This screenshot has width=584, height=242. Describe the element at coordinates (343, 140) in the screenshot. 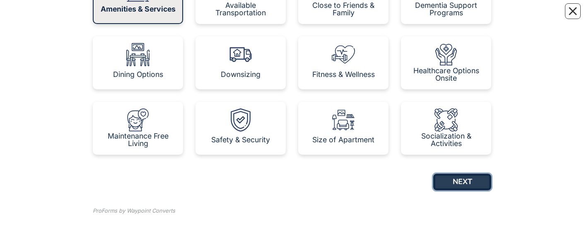

I see `div: Size of Apartment` at that location.